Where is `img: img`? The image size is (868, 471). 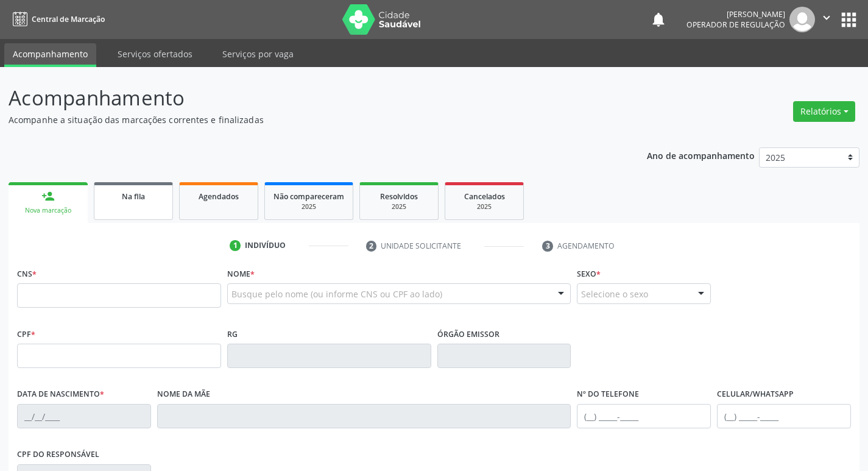
img: img is located at coordinates (803, 19).